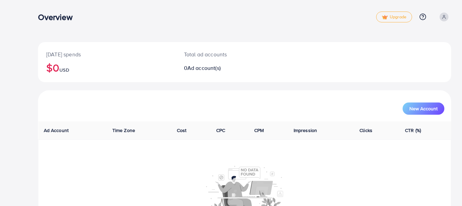 The image size is (462, 206). I want to click on h2: $0, so click(107, 68).